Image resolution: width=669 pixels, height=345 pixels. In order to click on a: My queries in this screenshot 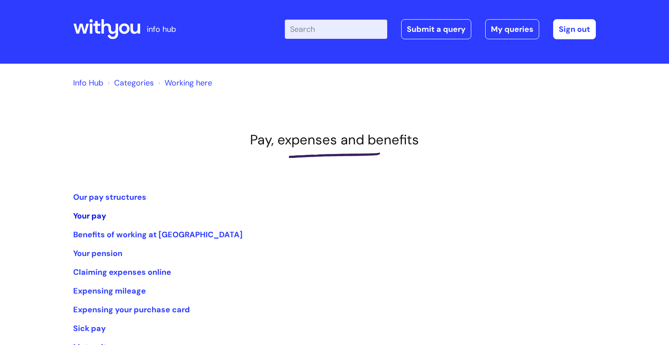, I will do `click(512, 29)`.